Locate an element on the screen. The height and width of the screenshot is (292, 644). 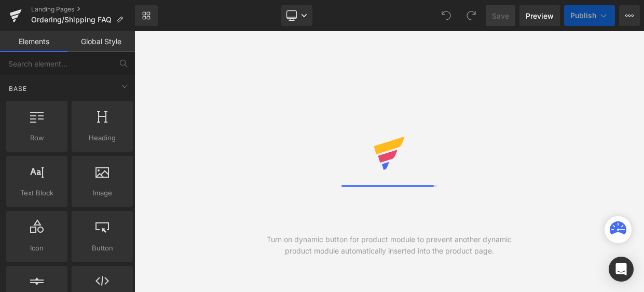
button: Publish is located at coordinates (589, 15).